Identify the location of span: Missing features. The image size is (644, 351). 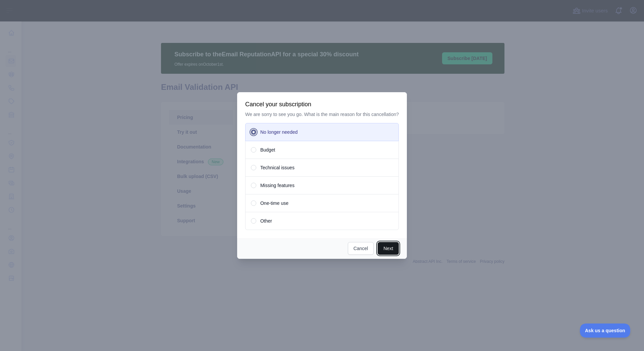
(278, 185).